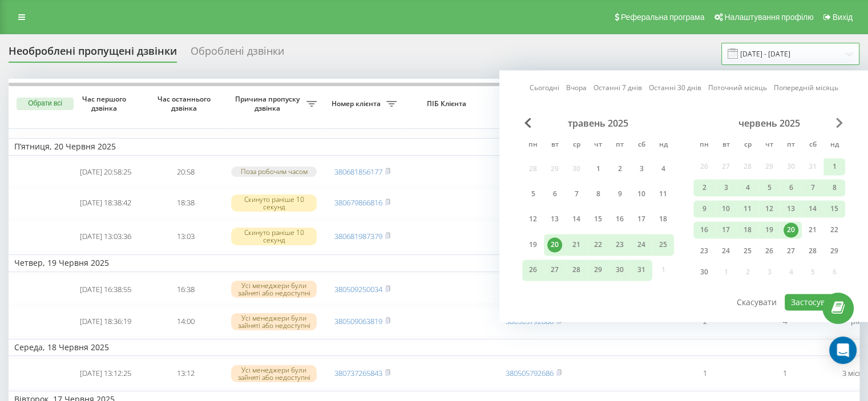  I want to click on div: 7, so click(576, 194).